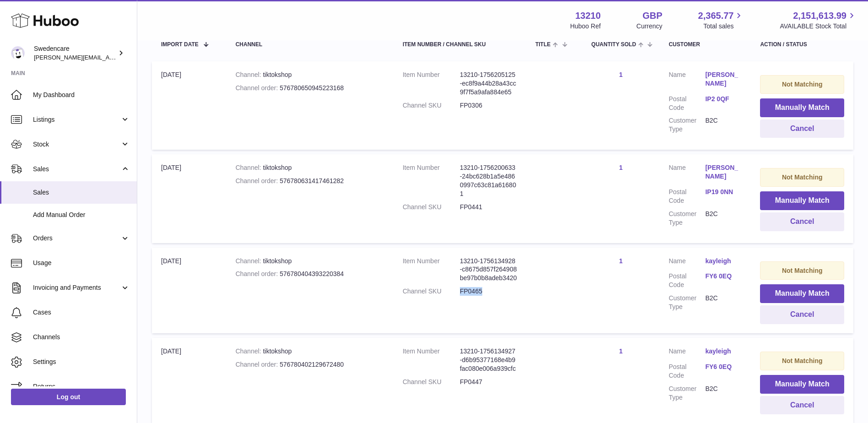  Describe the element at coordinates (81, 95) in the screenshot. I see `span: My Dashboard` at that location.